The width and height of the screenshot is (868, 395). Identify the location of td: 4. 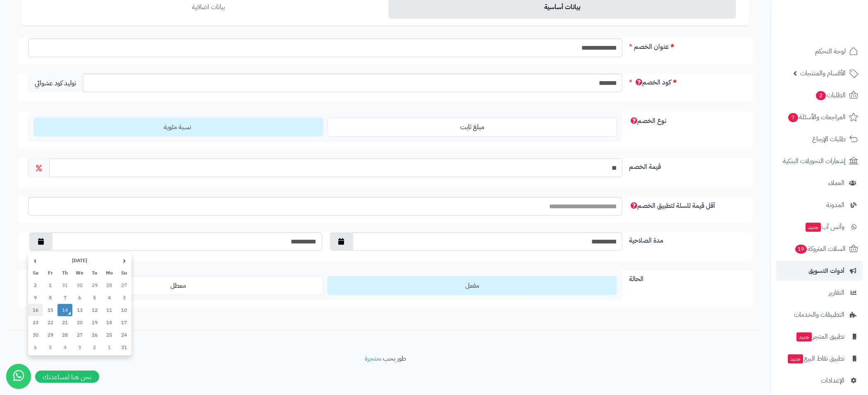
(65, 347).